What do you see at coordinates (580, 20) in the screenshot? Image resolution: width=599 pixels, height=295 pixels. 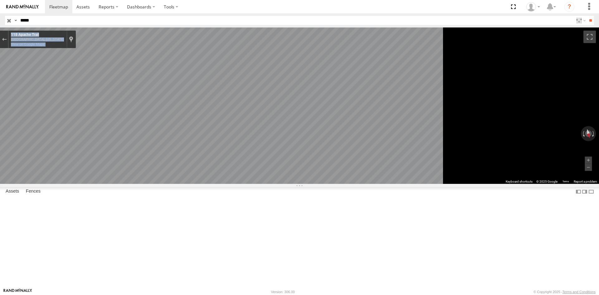 I see `label: Search Filter Options` at bounding box center [580, 20].